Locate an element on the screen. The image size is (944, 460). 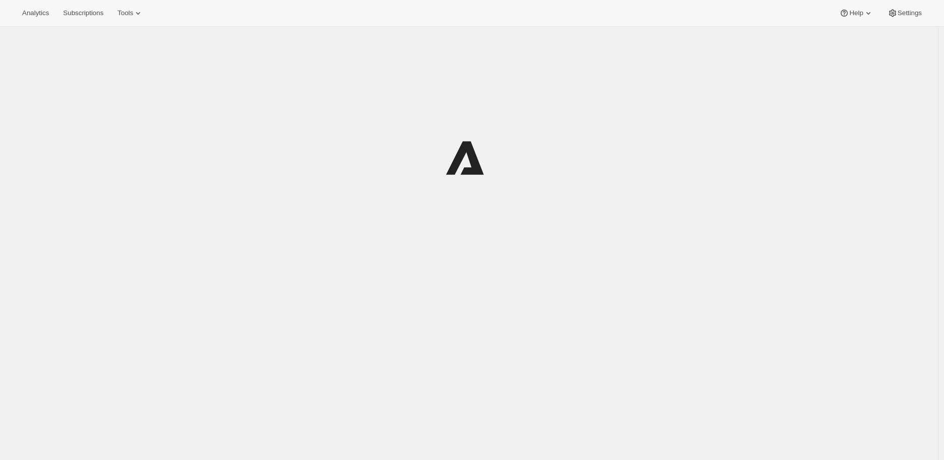
span: Help is located at coordinates (856, 13).